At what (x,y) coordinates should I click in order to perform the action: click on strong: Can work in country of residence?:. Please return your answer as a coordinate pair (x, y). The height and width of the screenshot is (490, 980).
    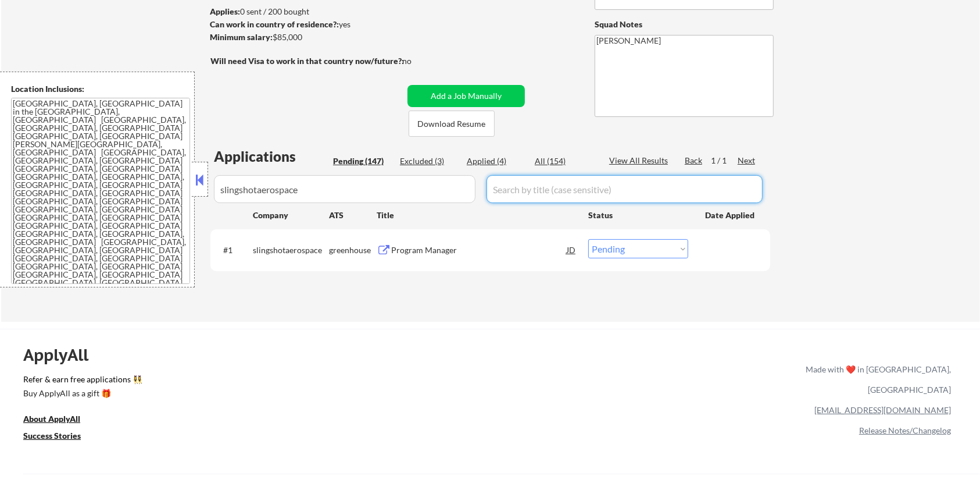
    Looking at the image, I should click on (274, 24).